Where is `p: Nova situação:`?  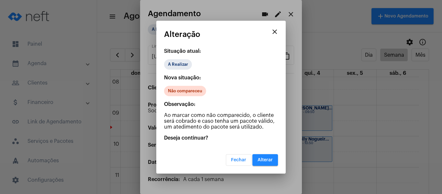
p: Nova situação: is located at coordinates (221, 78).